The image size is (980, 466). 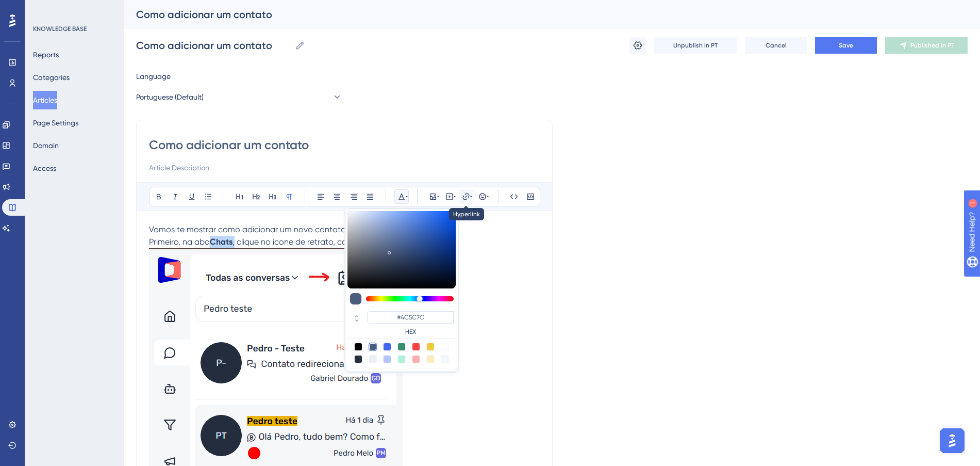 What do you see at coordinates (56, 123) in the screenshot?
I see `button: Page Settings` at bounding box center [56, 123].